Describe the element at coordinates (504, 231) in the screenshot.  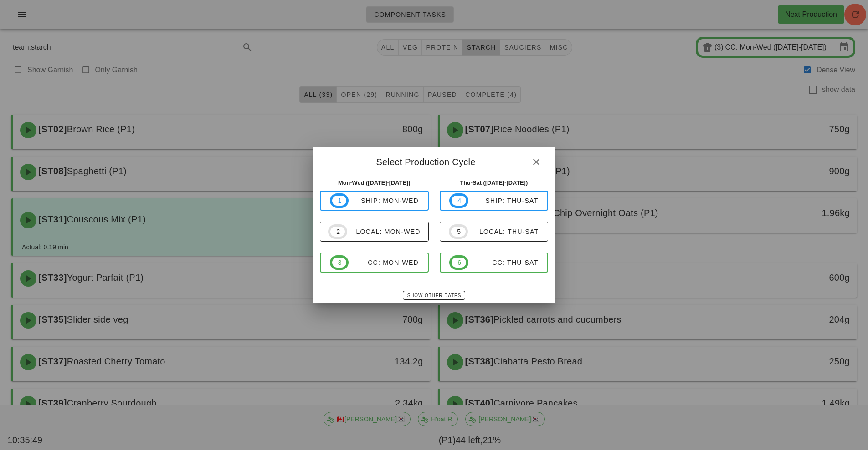
I see `div: local: Thu-Sat` at that location.